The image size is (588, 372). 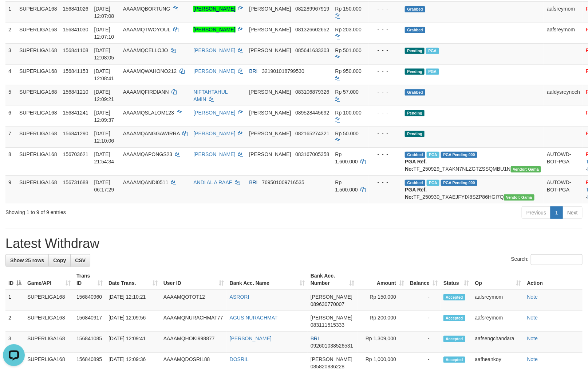 What do you see at coordinates (210, 95) in the screenshot?
I see `a: NIFTAHTAHUL AMIN` at bounding box center [210, 95].